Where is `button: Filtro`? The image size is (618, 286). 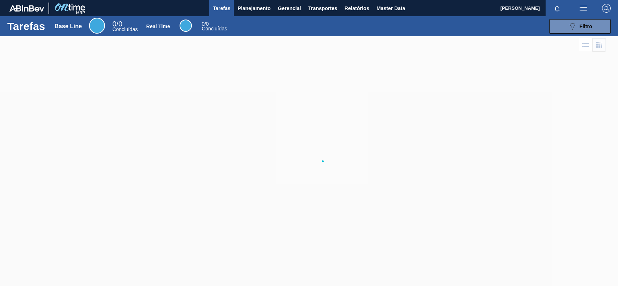
button: Filtro is located at coordinates (580, 26).